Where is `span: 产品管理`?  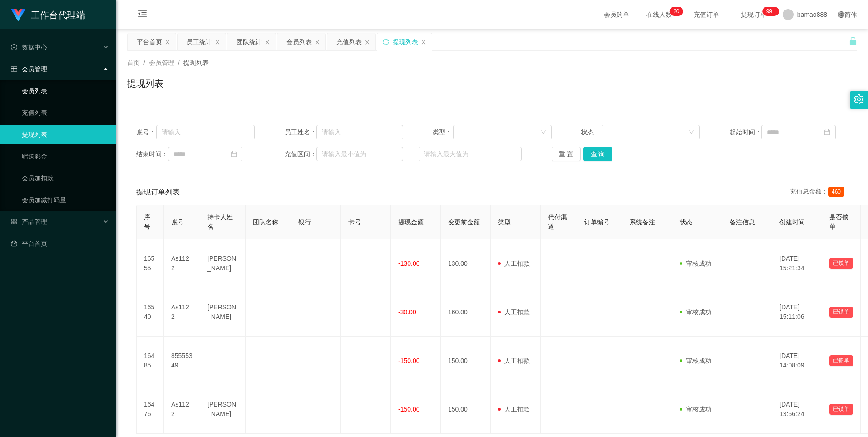 span: 产品管理 is located at coordinates (29, 222).